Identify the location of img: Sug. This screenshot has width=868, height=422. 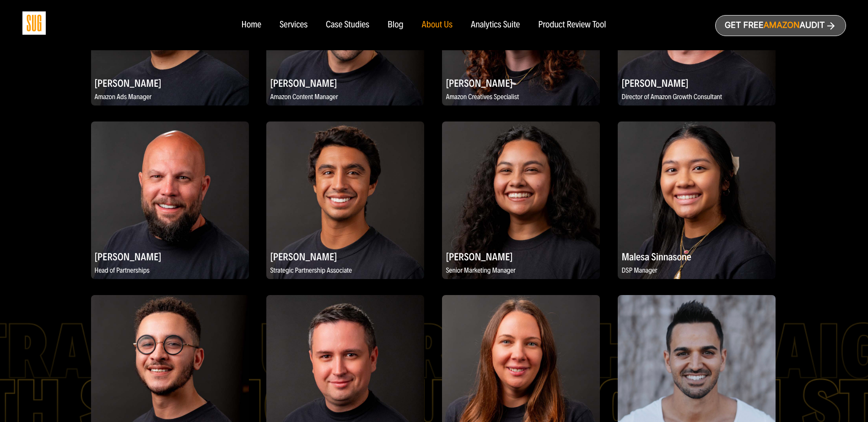
(34, 23).